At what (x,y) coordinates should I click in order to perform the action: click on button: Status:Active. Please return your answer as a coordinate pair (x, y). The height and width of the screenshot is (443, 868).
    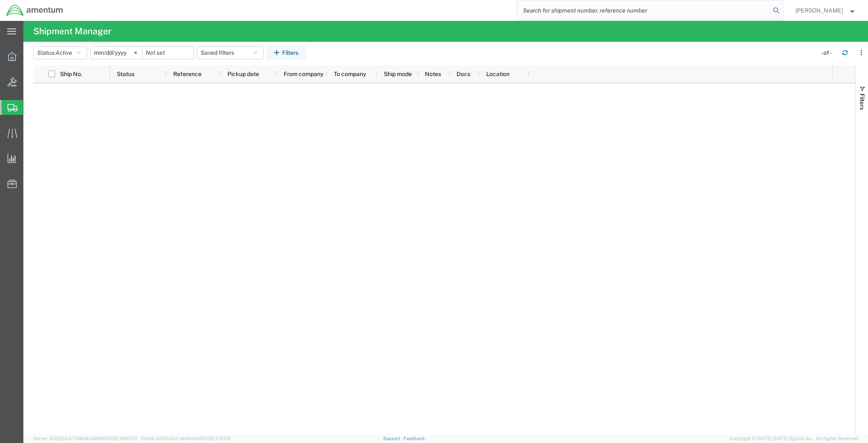
    Looking at the image, I should click on (60, 52).